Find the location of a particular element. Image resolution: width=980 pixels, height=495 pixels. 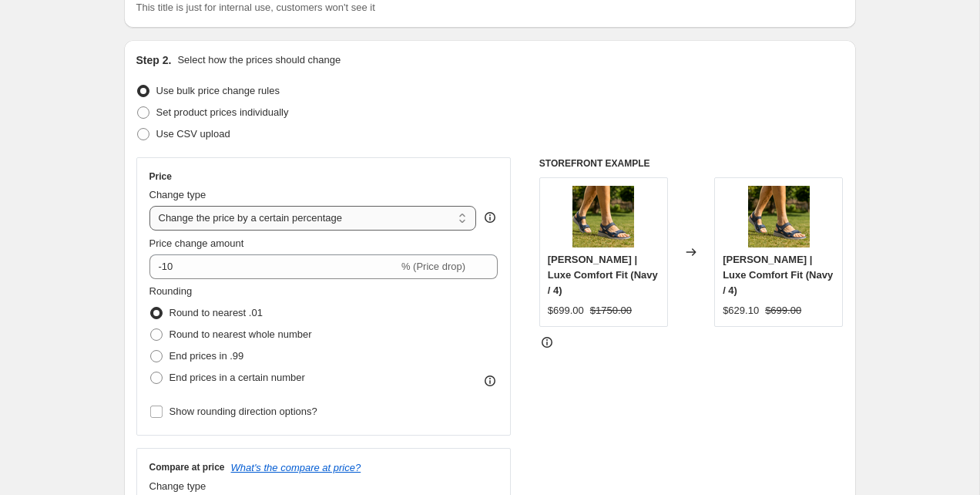

span: Set product prices individually is located at coordinates (223, 112).